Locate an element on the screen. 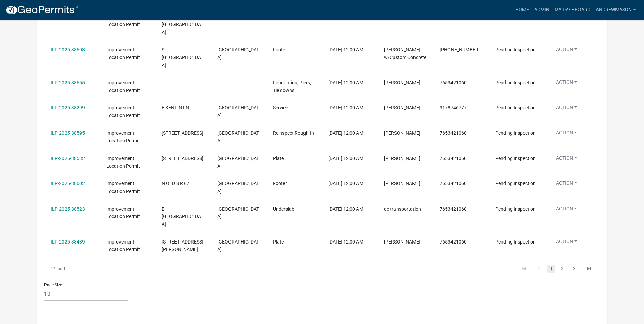 This screenshot has width=644, height=324. a: go to last page is located at coordinates (589, 269).